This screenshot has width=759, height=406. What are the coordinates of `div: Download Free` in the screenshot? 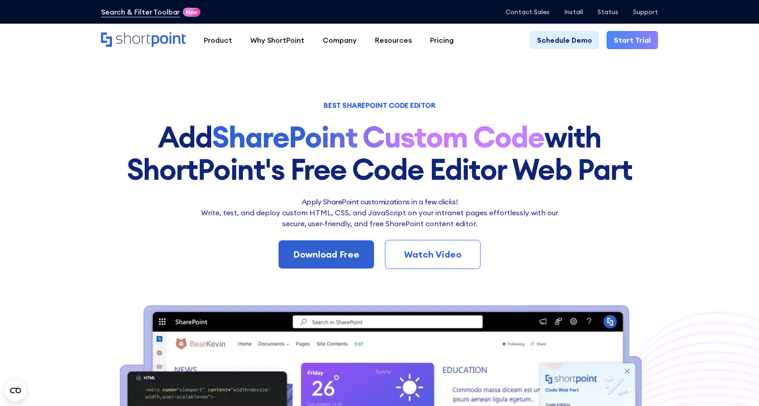 It's located at (326, 254).